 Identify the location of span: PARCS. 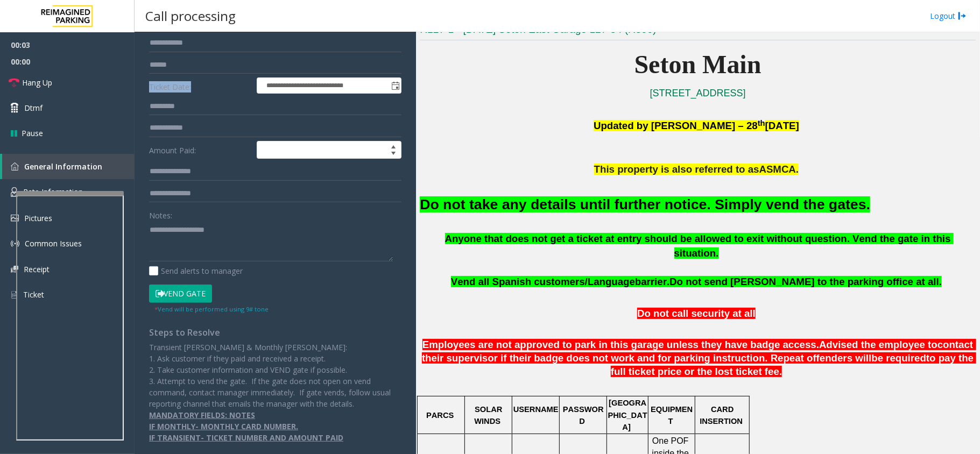
(440, 415).